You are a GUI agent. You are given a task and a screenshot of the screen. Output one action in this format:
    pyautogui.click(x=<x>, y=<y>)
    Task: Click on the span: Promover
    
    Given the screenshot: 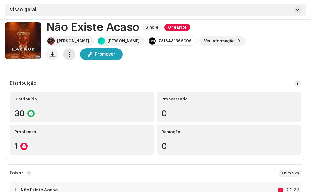 What is the action you would take?
    pyautogui.click(x=105, y=54)
    